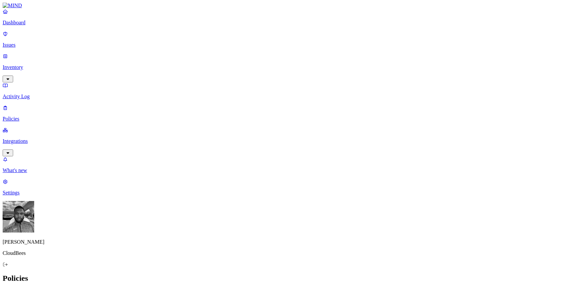 The height and width of the screenshot is (289, 568). Describe the element at coordinates (284, 67) in the screenshot. I see `p: Inventory` at that location.